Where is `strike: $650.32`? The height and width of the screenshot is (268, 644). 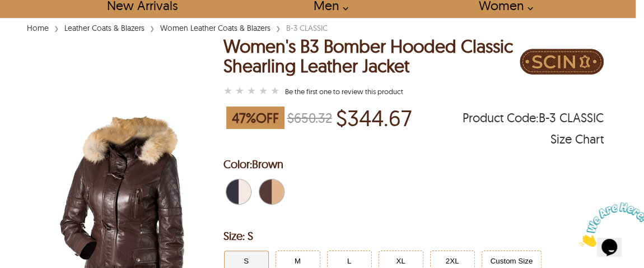 strike: $650.32 is located at coordinates (310, 118).